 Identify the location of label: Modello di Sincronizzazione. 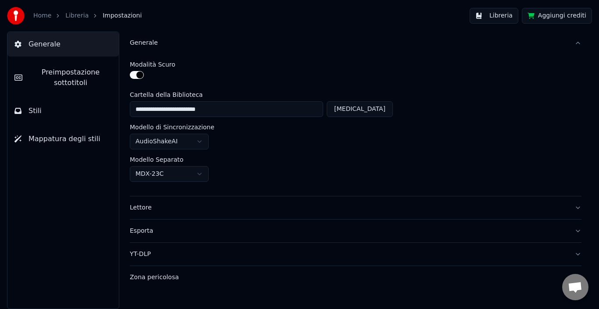
(172, 127).